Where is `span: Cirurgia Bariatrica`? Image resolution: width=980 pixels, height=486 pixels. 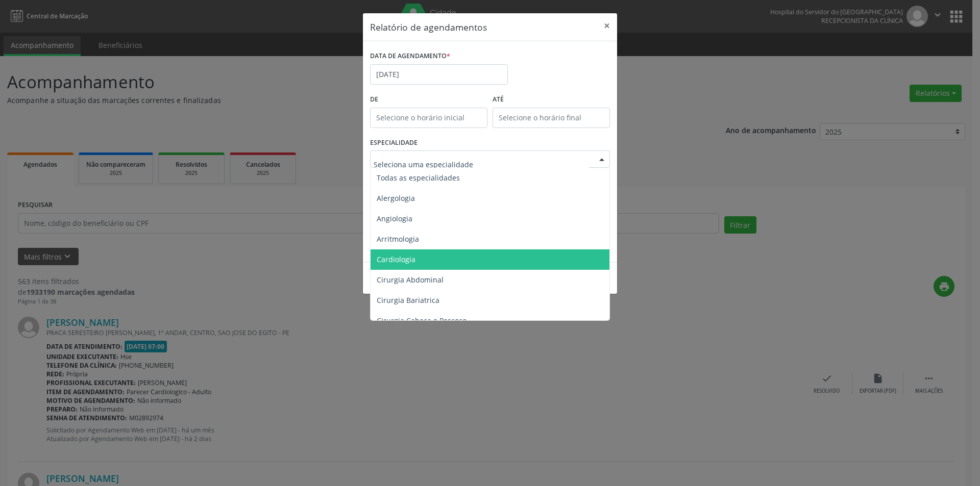 span: Cirurgia Bariatrica is located at coordinates (408, 300).